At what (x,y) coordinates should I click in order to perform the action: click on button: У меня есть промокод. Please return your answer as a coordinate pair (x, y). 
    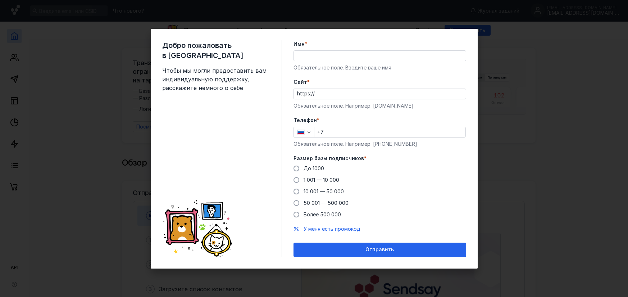
    Looking at the image, I should click on (332, 229).